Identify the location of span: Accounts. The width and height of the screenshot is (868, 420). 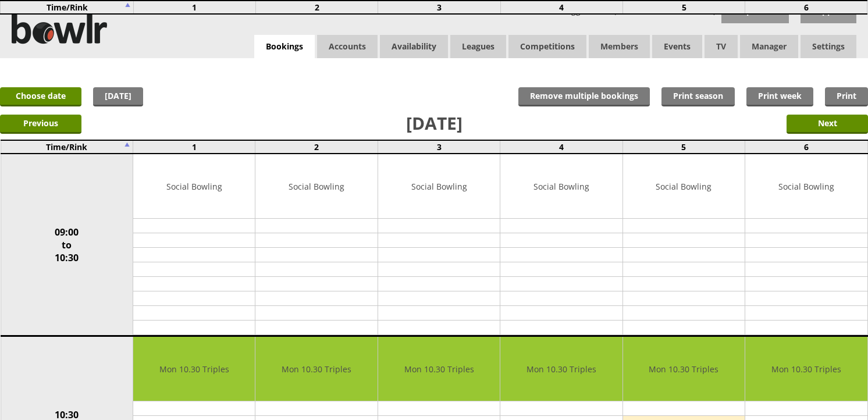
(348, 46).